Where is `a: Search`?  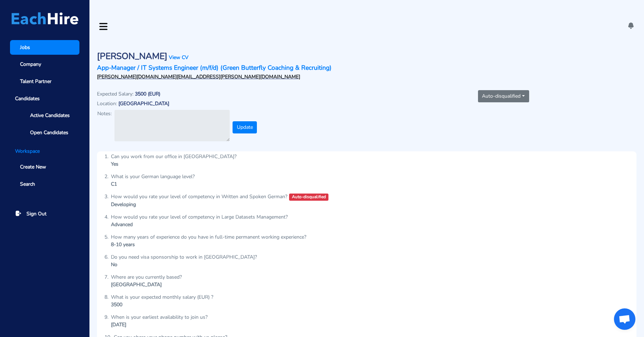
a: Search is located at coordinates (45, 184).